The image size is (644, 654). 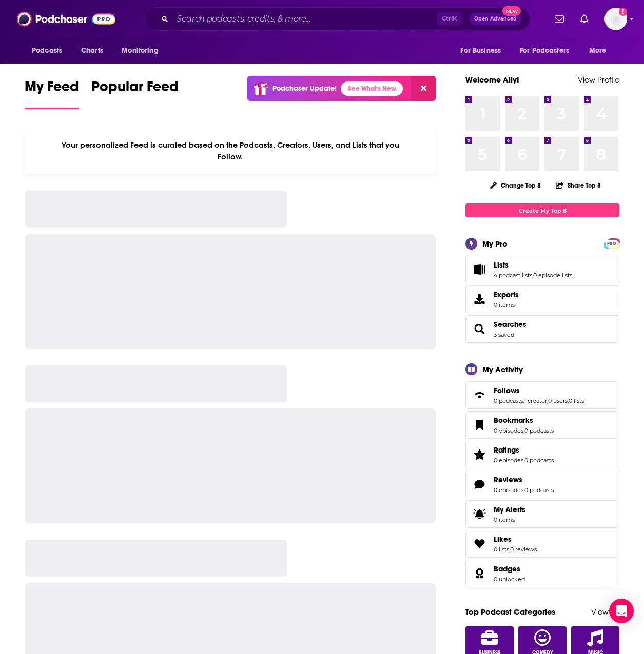 I want to click on a: My Feed, so click(x=52, y=93).